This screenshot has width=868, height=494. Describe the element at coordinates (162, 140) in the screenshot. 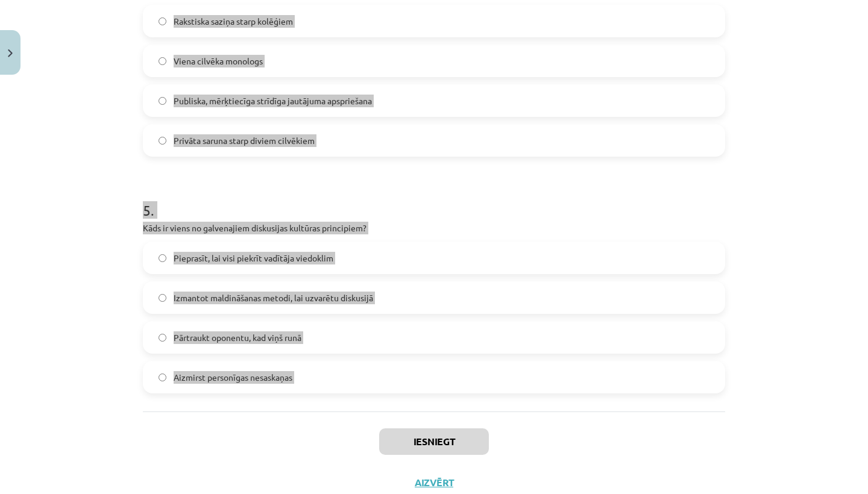

I see `input: Privāta saruna starp diviem cilvēkiem` at that location.